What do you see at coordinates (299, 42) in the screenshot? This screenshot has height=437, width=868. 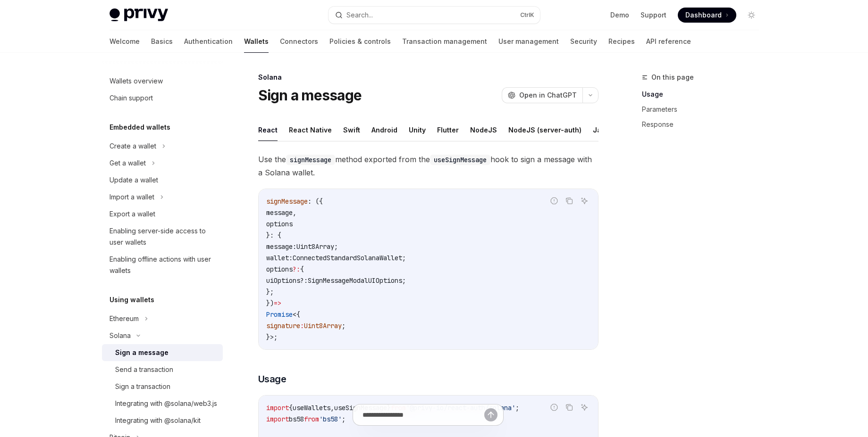 I see `a: Connectors` at bounding box center [299, 42].